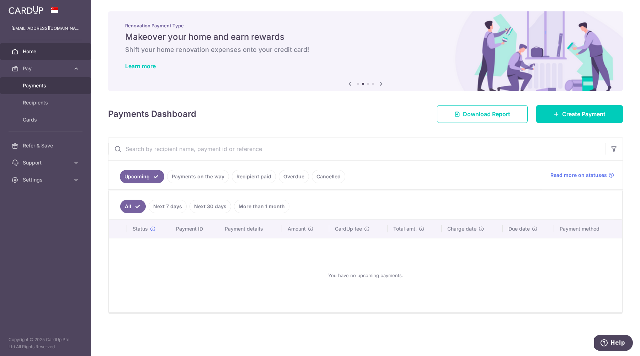  What do you see at coordinates (405, 229) in the screenshot?
I see `span: Total amt.` at bounding box center [405, 229].